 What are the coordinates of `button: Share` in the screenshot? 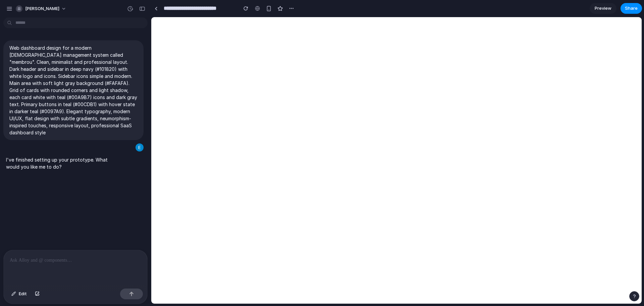 It's located at (632, 8).